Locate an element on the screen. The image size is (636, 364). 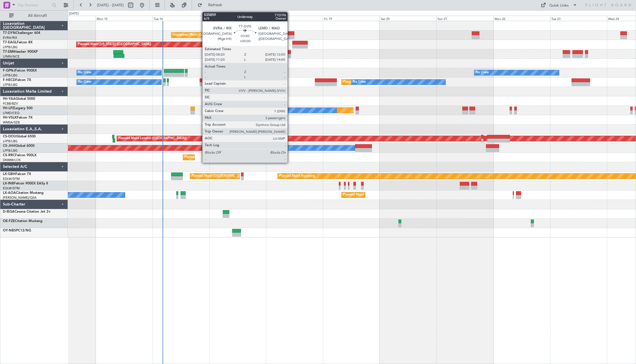
a: 9H-YAAGlobal 5000 is located at coordinates (19, 99).